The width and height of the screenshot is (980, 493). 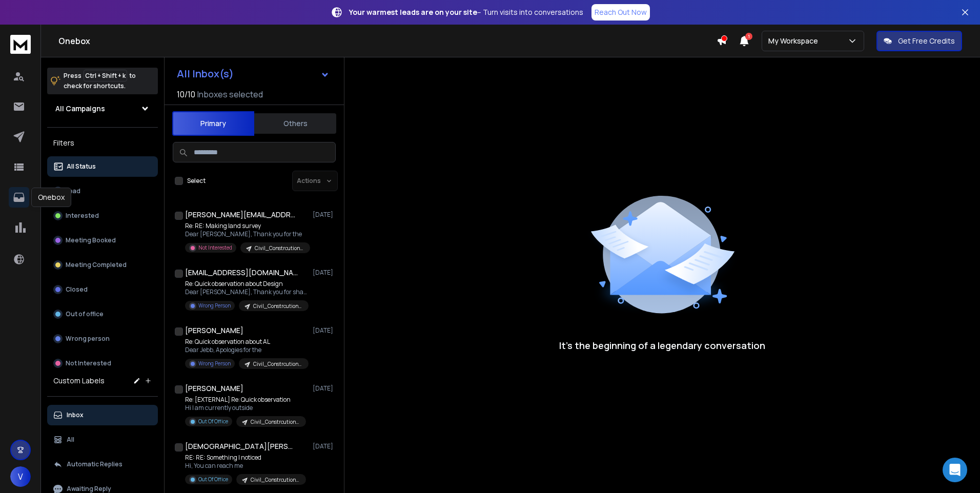 What do you see at coordinates (620, 12) in the screenshot?
I see `p: Reach Out Now` at bounding box center [620, 12].